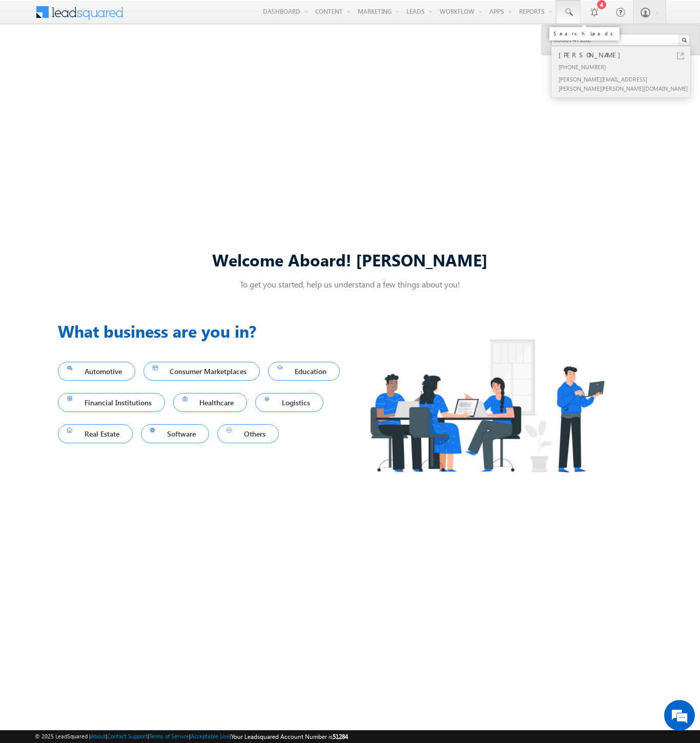  Describe the element at coordinates (289, 736) in the screenshot. I see `span: Your Leadsquared Account Number is` at that location.